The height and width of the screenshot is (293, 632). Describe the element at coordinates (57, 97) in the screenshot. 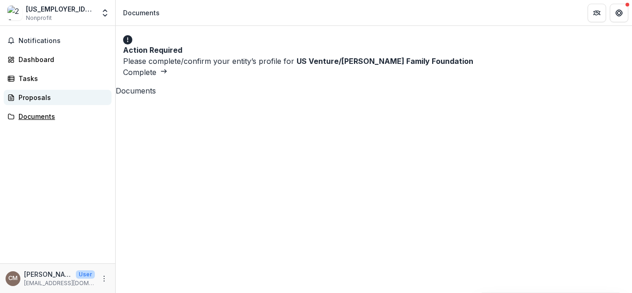

I see `a: Proposals` at that location.